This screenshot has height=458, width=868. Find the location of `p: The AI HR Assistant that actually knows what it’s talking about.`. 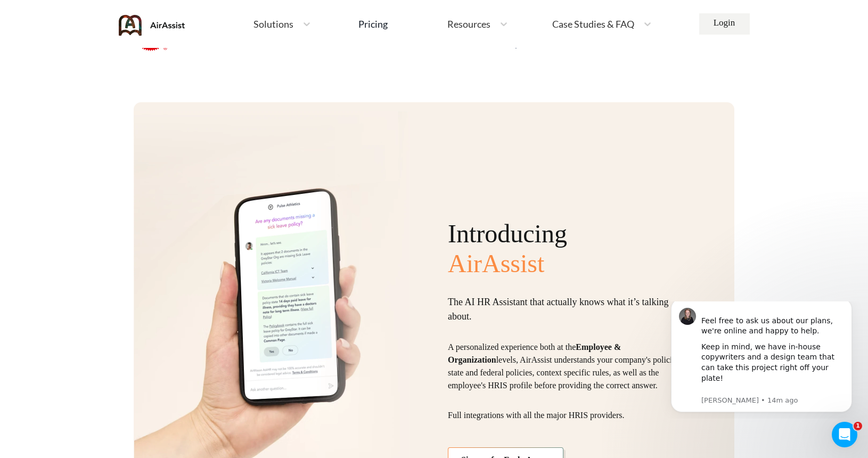

p: The AI HR Assistant that actually knows what it’s talking about. is located at coordinates (567, 309).